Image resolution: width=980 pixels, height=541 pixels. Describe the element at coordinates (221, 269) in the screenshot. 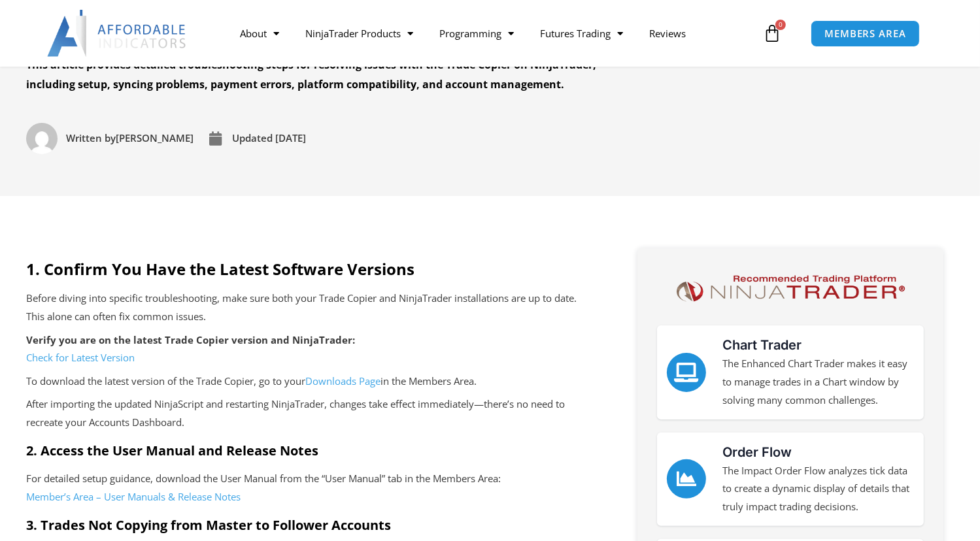

I see `strong: 1. Confirm You Have the Latest Software Versions` at that location.